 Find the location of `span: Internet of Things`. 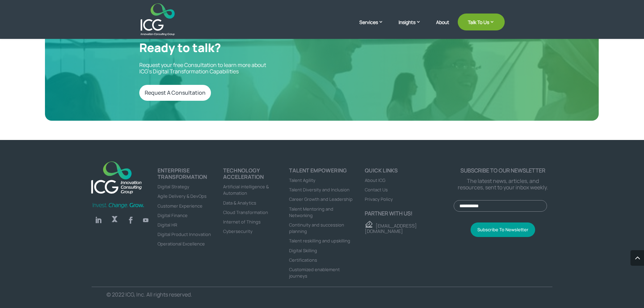

span: Internet of Things is located at coordinates (242, 222).